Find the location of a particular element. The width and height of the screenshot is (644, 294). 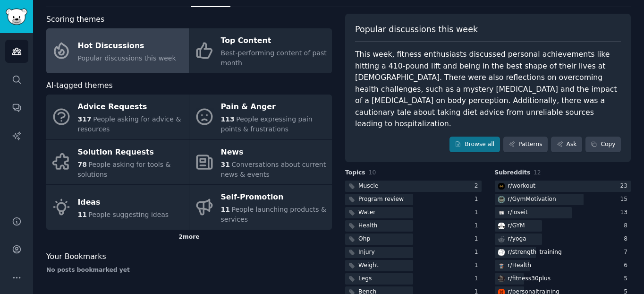

a: strength_trainingr/strength_training7 is located at coordinates (563, 252).